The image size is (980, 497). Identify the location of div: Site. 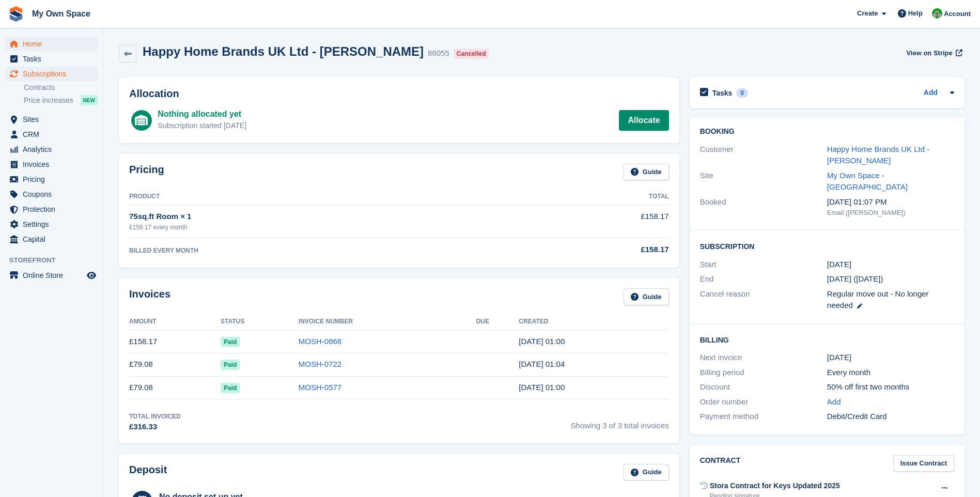
(763, 181).